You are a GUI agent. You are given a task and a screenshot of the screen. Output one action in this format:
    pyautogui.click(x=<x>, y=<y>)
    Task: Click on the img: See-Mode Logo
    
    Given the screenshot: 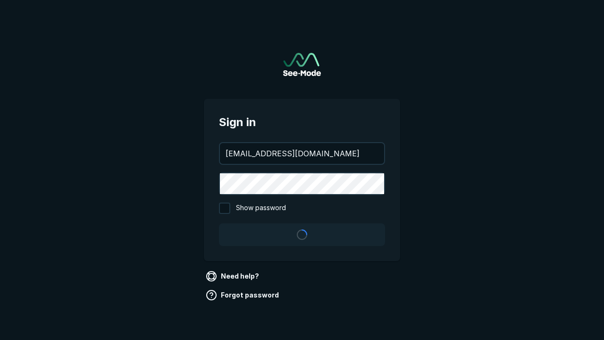 What is the action you would take?
    pyautogui.click(x=302, y=64)
    